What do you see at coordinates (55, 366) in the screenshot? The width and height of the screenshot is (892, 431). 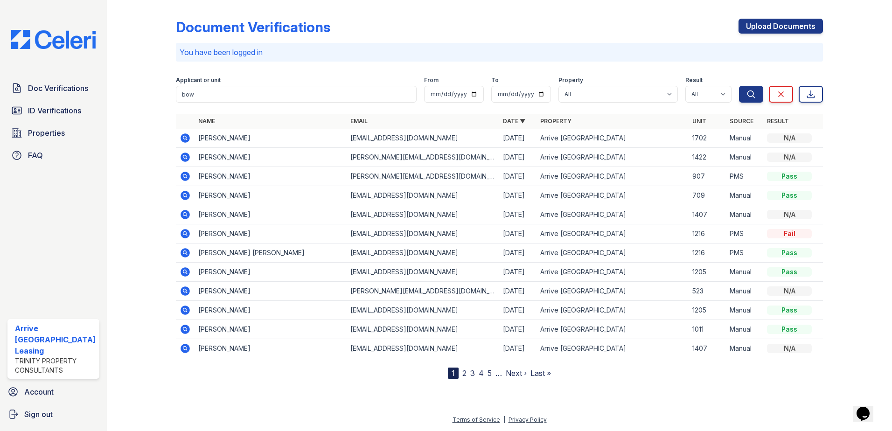 I see `div: Trinity Property Consultants` at bounding box center [55, 366].